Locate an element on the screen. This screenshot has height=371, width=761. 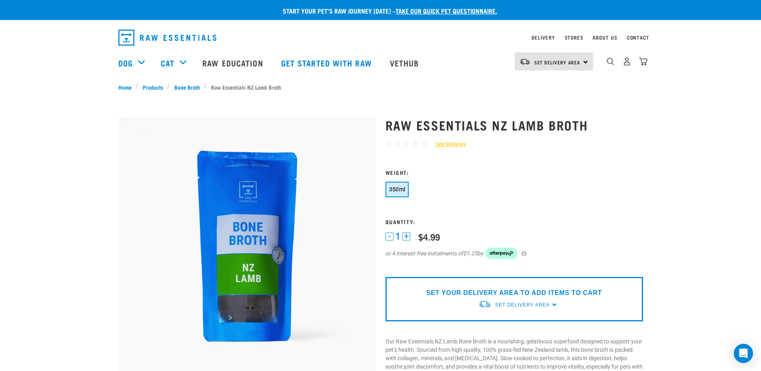
div: $4.99 is located at coordinates (429, 236).